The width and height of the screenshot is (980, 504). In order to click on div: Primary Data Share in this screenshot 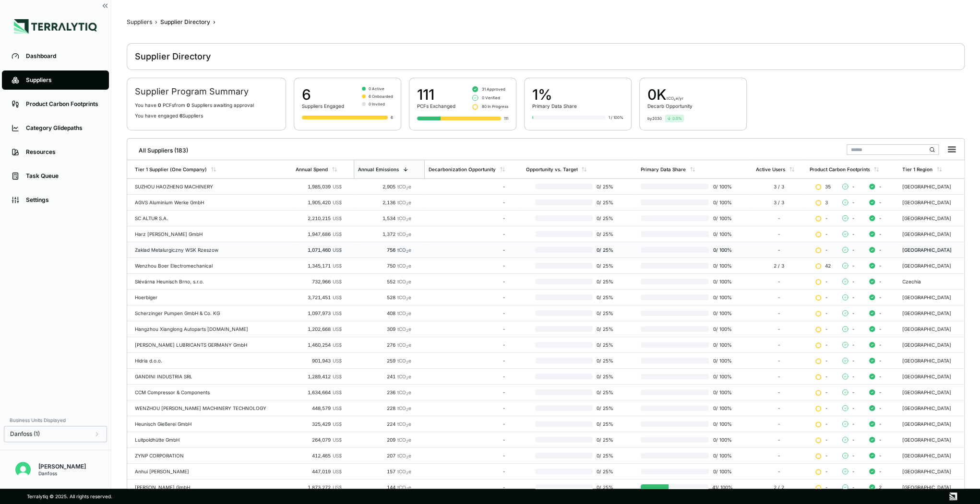, I will do `click(554, 106)`.